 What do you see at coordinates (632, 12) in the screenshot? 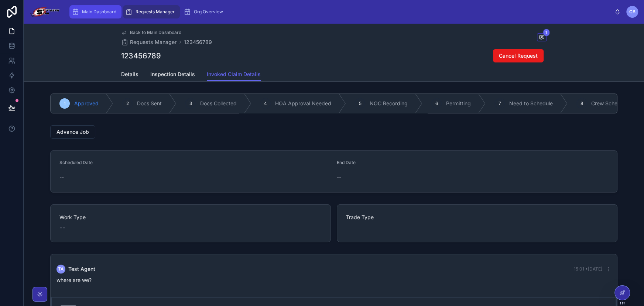
I see `span: CB` at bounding box center [632, 12].